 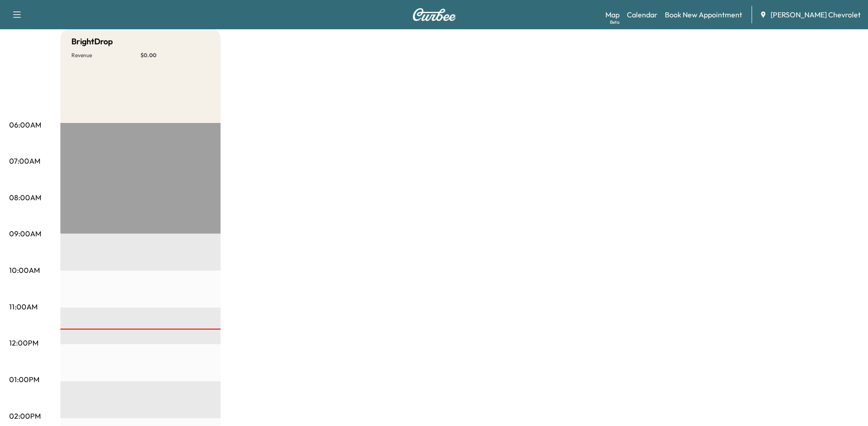 I want to click on img: Curbee Logo, so click(x=434, y=15).